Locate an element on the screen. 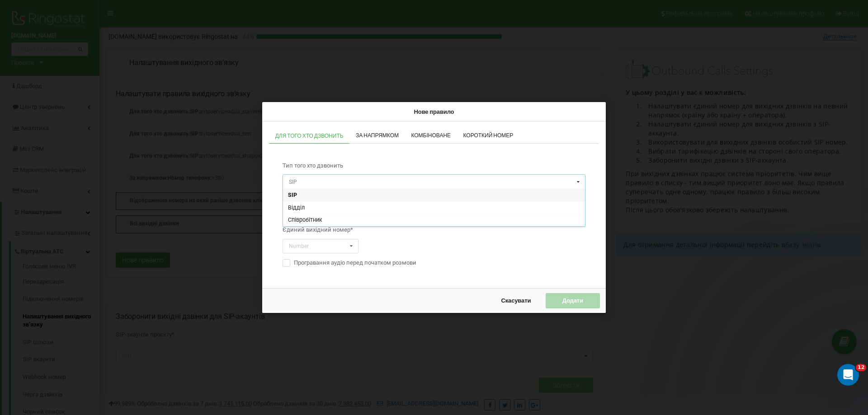  span: 12 is located at coordinates (861, 367).